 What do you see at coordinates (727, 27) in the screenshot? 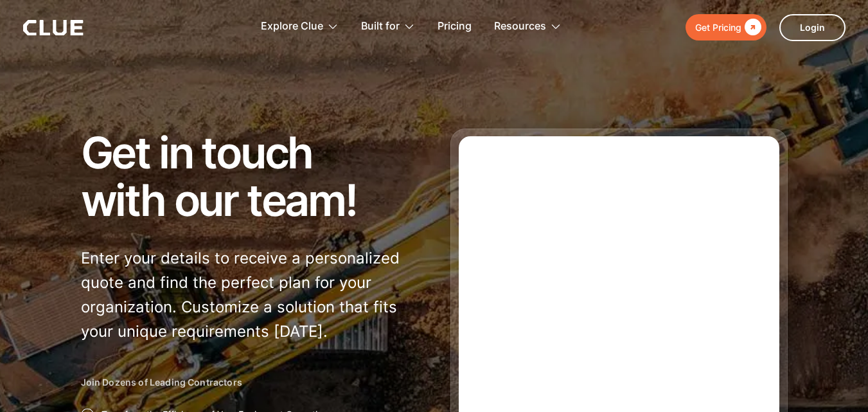
I see `a: Get Pricing` at bounding box center [727, 27].